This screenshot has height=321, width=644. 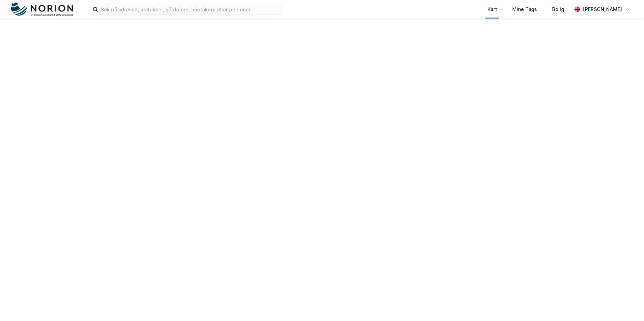 What do you see at coordinates (558, 9) in the screenshot?
I see `div: Bolig` at bounding box center [558, 9].